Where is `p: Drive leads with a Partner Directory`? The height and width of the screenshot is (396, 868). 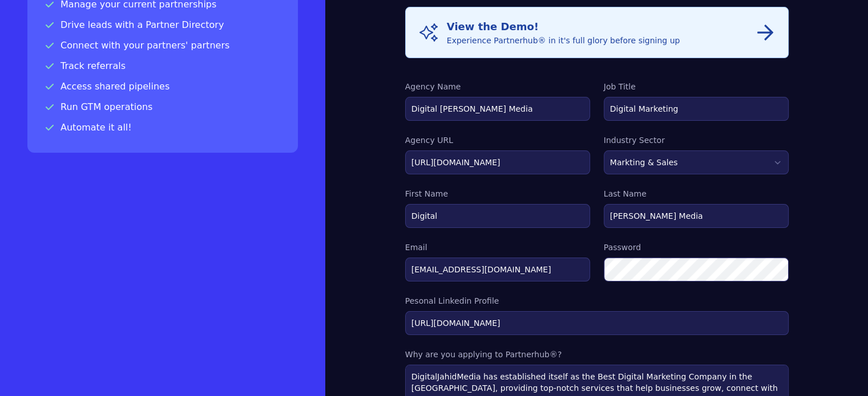
p: Drive leads with a Partner Directory is located at coordinates (163, 25).